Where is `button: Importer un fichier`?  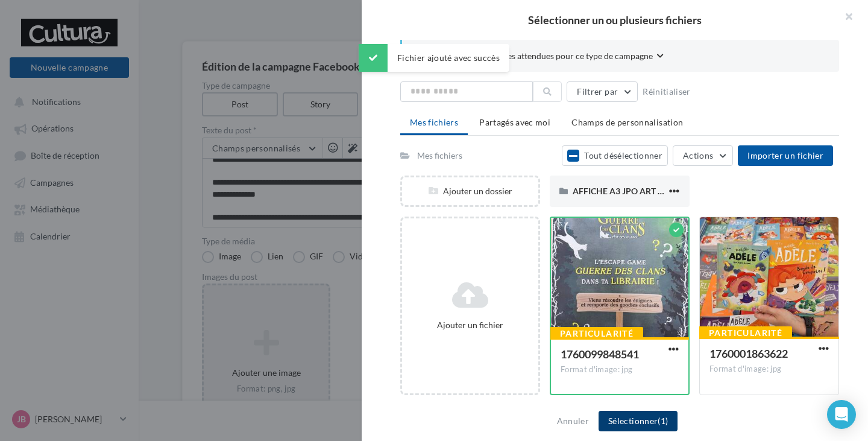
button: Importer un fichier is located at coordinates (785, 156).